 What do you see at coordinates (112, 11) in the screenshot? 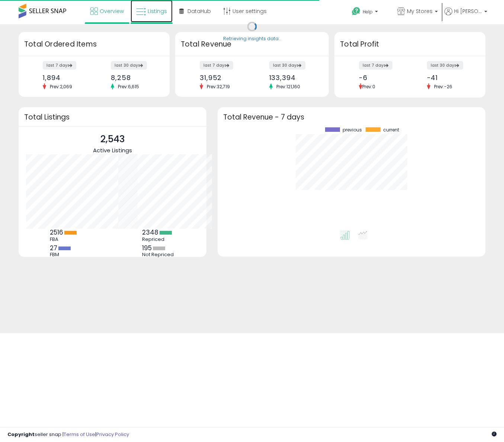
I see `span: Overview` at bounding box center [112, 11].